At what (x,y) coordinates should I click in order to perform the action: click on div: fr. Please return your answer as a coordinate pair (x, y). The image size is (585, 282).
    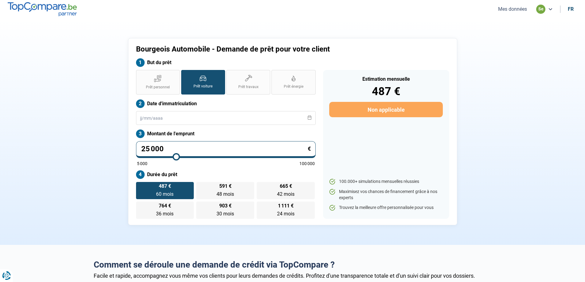
    Looking at the image, I should click on (571, 9).